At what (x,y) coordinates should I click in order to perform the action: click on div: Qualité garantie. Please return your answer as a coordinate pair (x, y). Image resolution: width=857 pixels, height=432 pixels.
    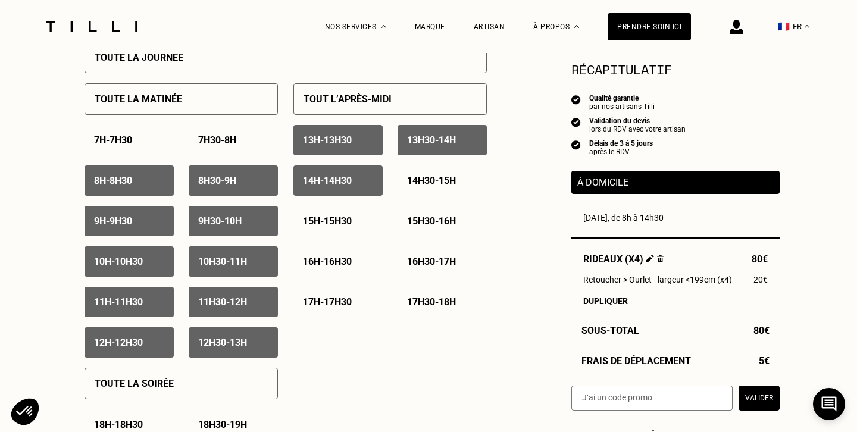
    Looking at the image, I should click on (622, 98).